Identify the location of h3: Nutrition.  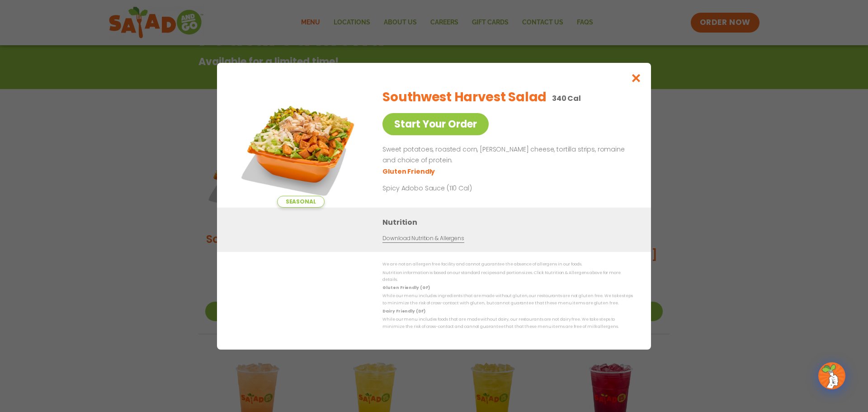
(510, 222).